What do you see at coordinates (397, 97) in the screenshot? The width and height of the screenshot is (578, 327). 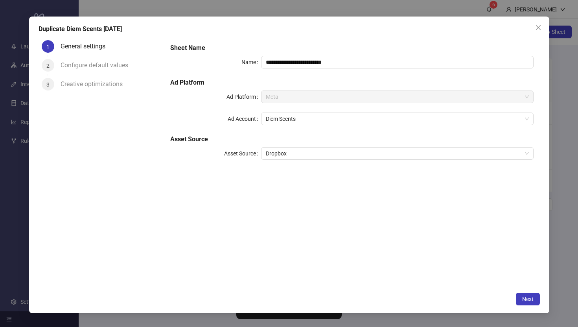 I see `span: Meta` at bounding box center [397, 97].